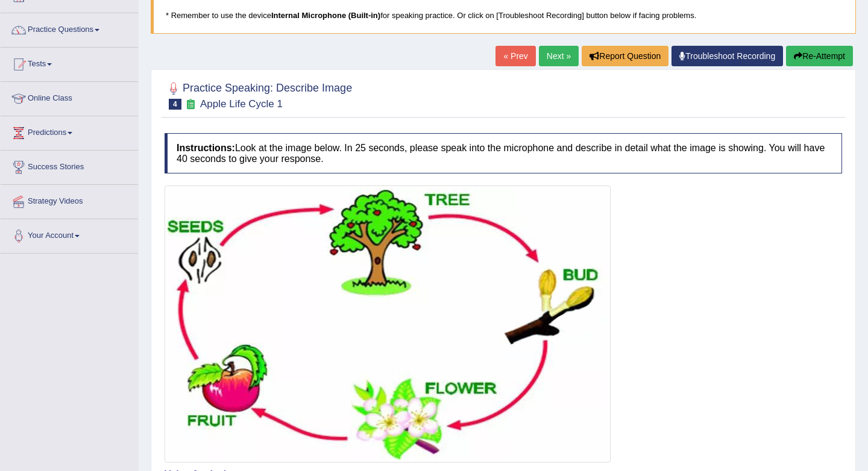  I want to click on a: Practice Questions, so click(69, 28).